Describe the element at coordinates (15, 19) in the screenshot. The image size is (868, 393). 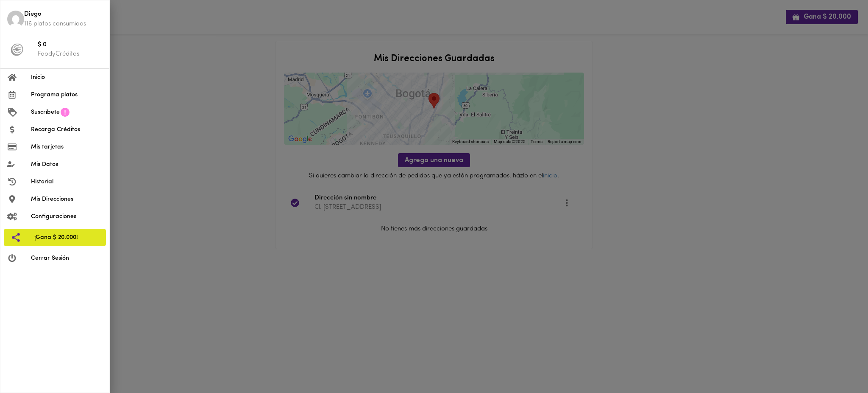
I see `img: Diego` at that location.